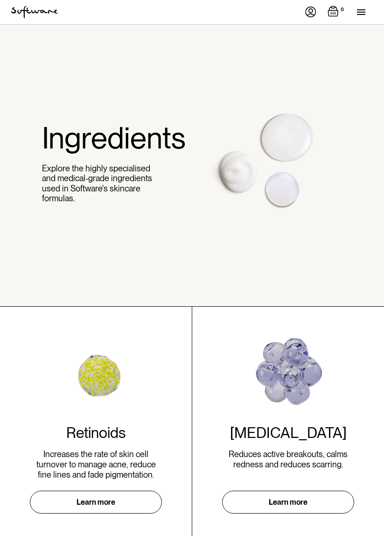 Image resolution: width=384 pixels, height=536 pixels. Describe the element at coordinates (35, 12) in the screenshot. I see `img: Software Logo` at that location.